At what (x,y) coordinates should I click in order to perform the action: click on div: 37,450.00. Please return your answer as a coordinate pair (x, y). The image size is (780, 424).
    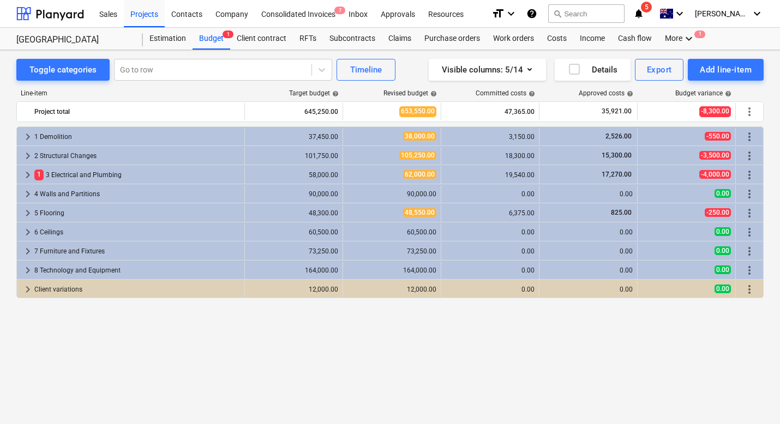
    Looking at the image, I should click on (293, 137).